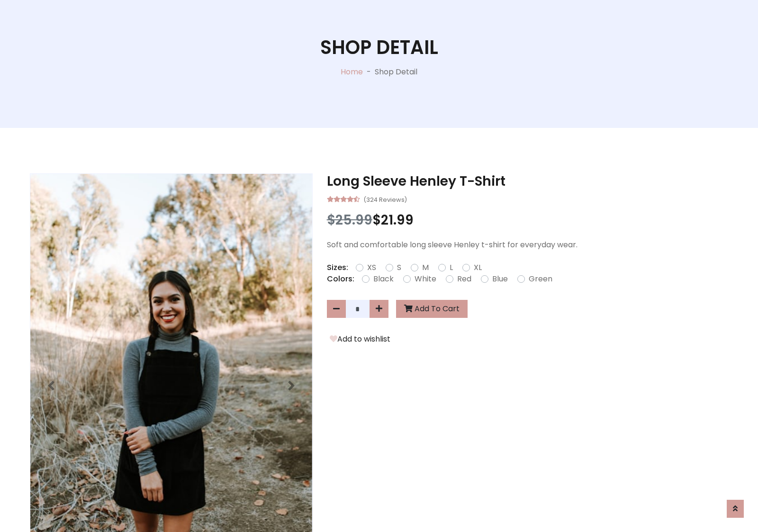 The image size is (758, 532). I want to click on a: Home, so click(351, 71).